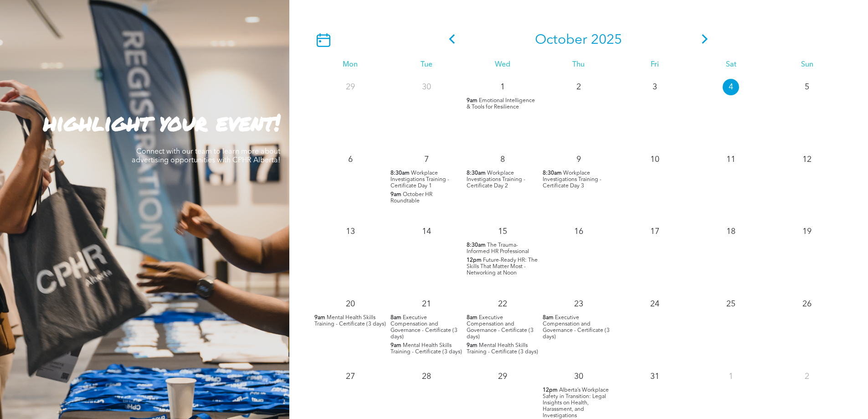  Describe the element at coordinates (351, 376) in the screenshot. I see `p: 27` at that location.